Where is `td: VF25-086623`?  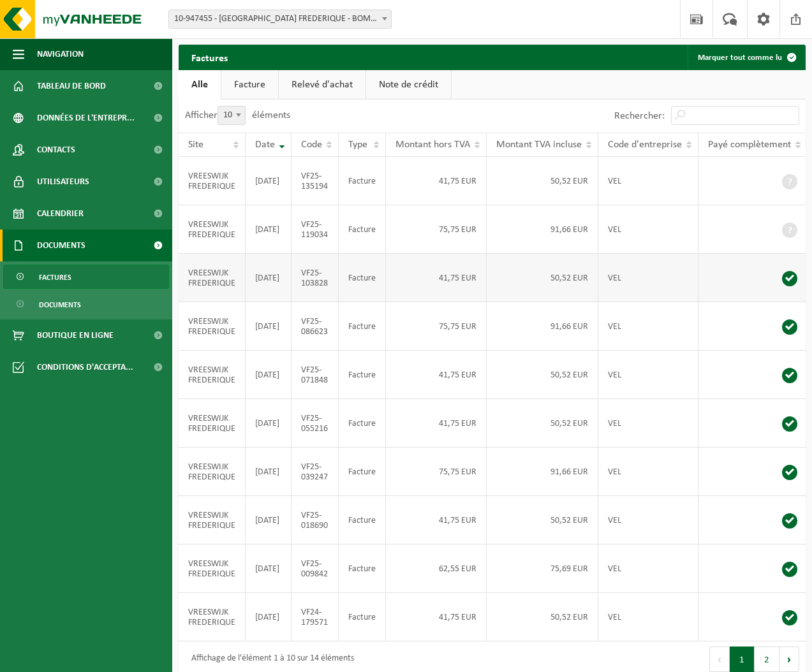 td: VF25-086623 is located at coordinates (315, 327).